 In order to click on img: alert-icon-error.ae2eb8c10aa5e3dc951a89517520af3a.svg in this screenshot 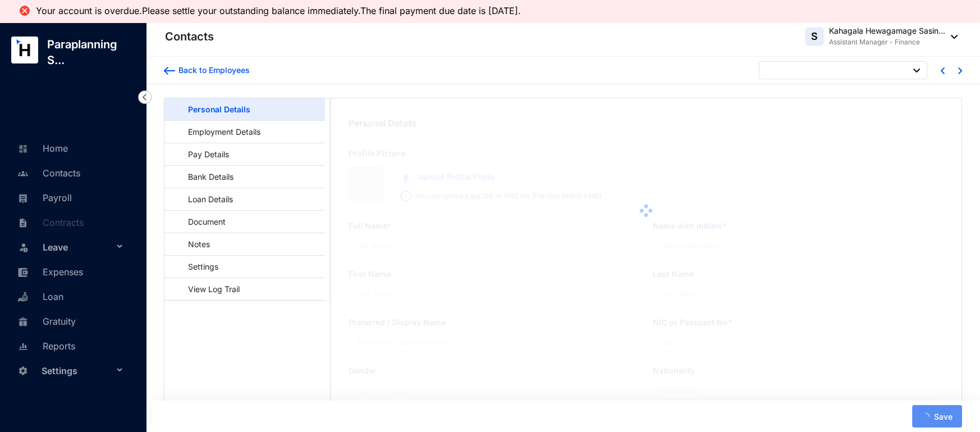, I will do `click(24, 10)`.